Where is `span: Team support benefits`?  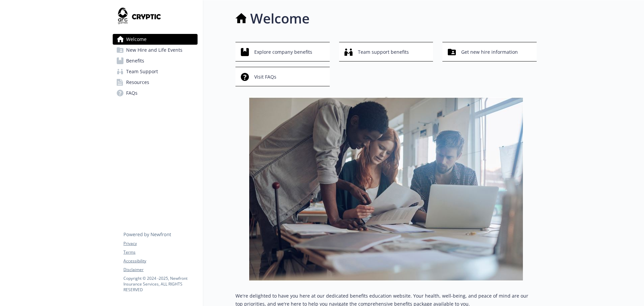
span: Team support benefits is located at coordinates (383, 52).